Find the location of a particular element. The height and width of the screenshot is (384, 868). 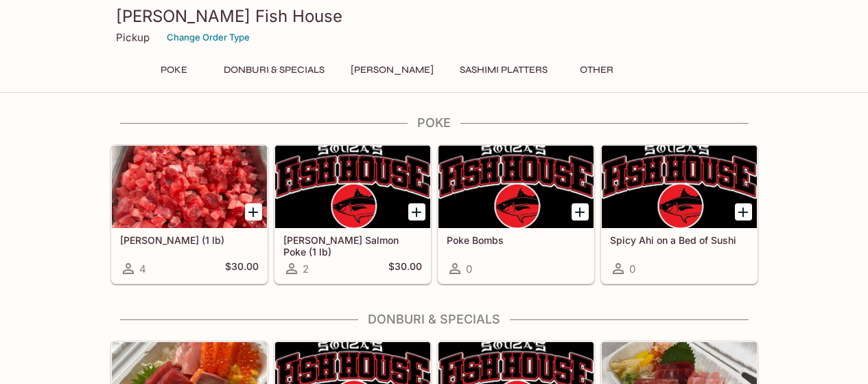

a: Spicy Ahi on a Bed of Sushi0 is located at coordinates (679, 214).